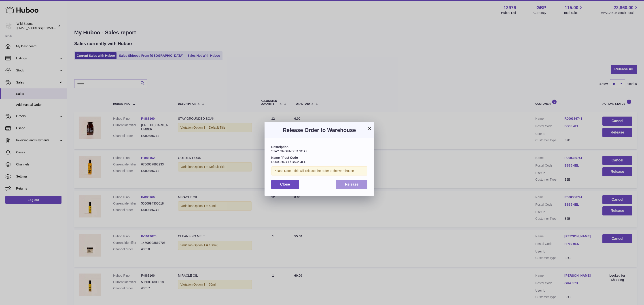 The image size is (644, 305). Describe the element at coordinates (319, 130) in the screenshot. I see `h3: Release Order to Warehouse` at that location.